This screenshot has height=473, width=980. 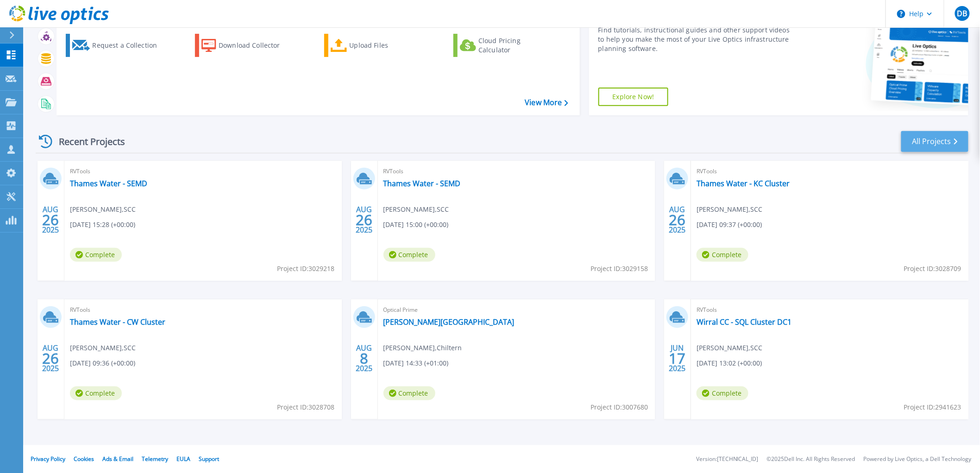 I want to click on a: Privacy Policy, so click(x=48, y=459).